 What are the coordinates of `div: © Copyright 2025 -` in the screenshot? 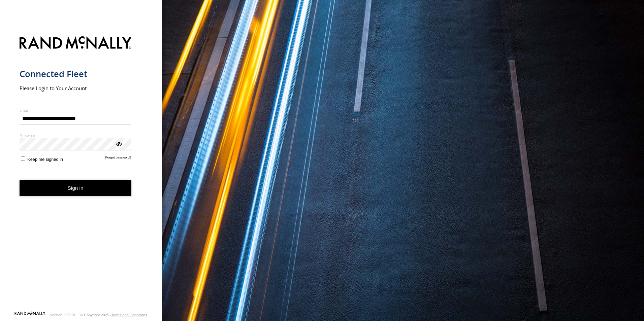 It's located at (113, 315).